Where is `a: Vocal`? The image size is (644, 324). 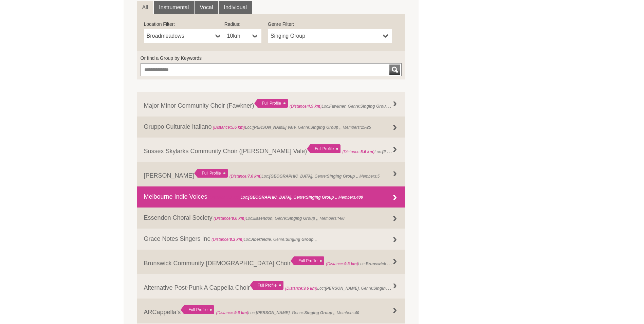
a: Vocal is located at coordinates (206, 7).